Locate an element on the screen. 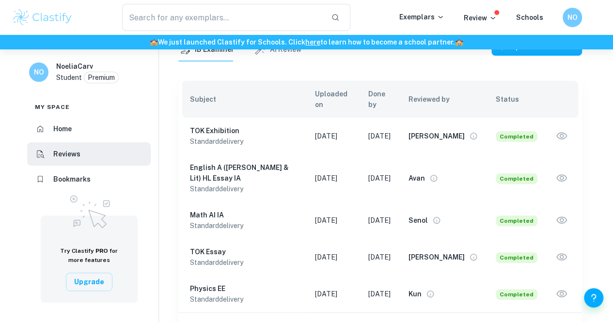 This screenshot has height=322, width=613. button: Upgrade is located at coordinates (89, 282).